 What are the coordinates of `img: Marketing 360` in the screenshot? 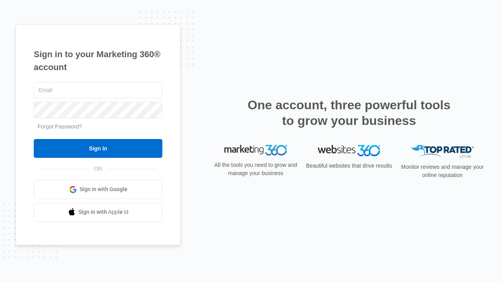 It's located at (256, 151).